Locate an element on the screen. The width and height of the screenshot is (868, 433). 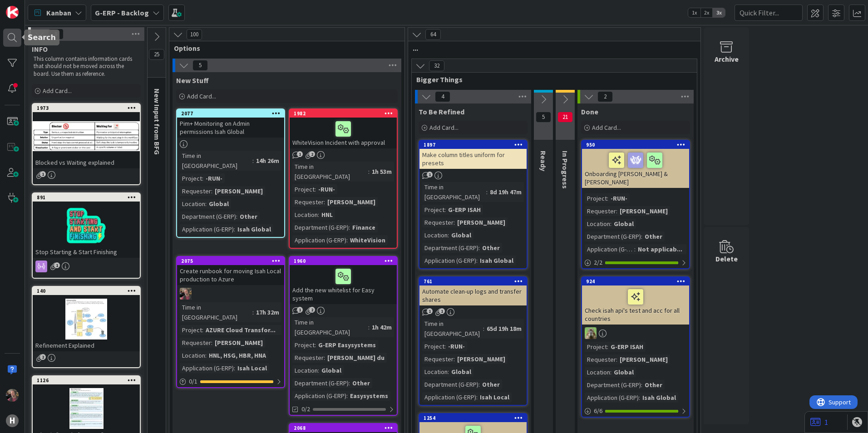
div: 2077Pim+ Monitoring on Admin permissions Isah Global is located at coordinates (230, 123).